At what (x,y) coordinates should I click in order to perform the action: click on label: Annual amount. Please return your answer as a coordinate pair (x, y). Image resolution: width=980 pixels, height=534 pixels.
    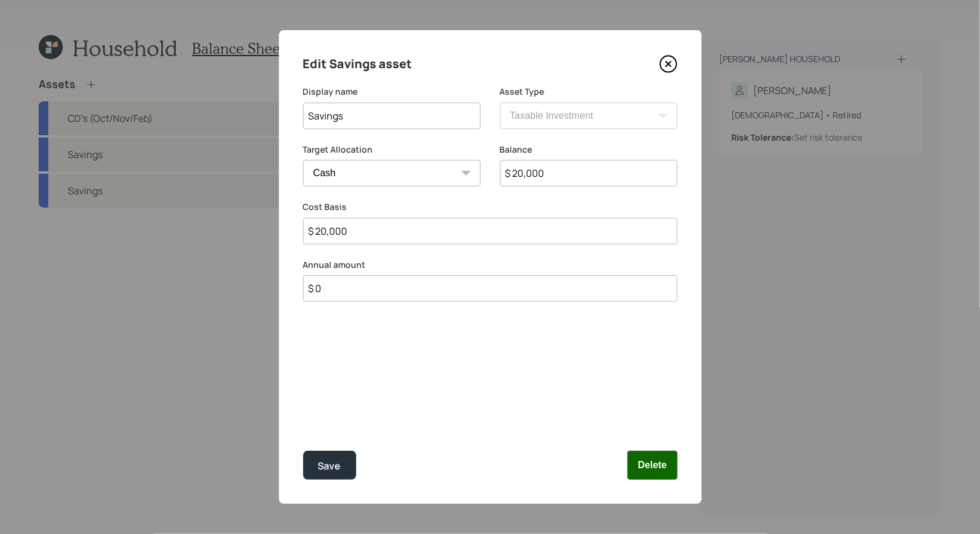
    Looking at the image, I should click on (491, 265).